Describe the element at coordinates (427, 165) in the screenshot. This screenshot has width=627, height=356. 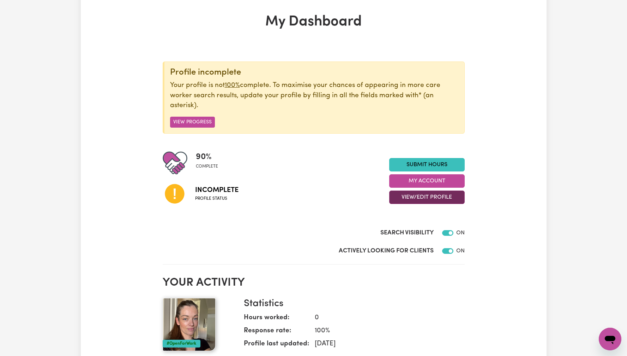
I see `a: Submit Hours` at that location.